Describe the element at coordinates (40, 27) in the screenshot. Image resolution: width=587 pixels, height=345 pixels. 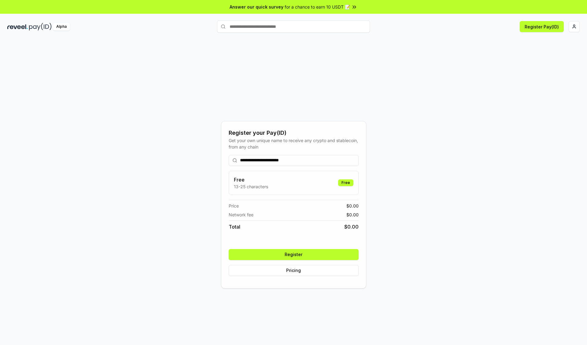
I see `img: pay_id` at that location.